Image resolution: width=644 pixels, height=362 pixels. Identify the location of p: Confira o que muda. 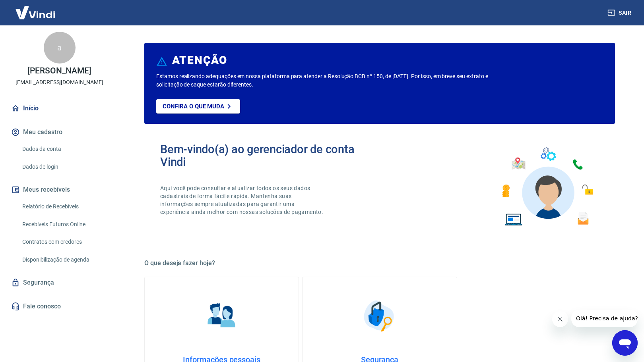
(193, 106).